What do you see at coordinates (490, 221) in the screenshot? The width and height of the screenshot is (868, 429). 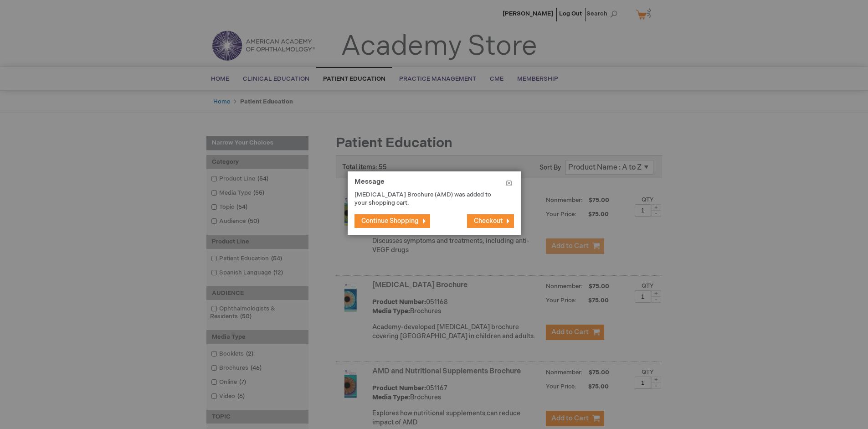 I see `button: Checkout` at bounding box center [490, 221].